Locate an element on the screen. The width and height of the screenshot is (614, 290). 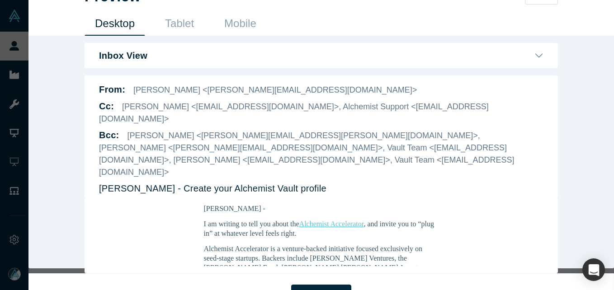
a: Mobile is located at coordinates (240, 25).